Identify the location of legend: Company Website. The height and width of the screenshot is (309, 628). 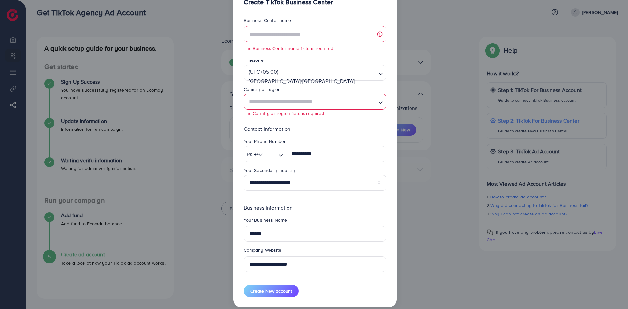
(315, 251).